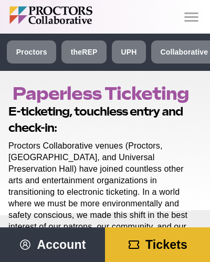  I want to click on span: Account, so click(61, 245).